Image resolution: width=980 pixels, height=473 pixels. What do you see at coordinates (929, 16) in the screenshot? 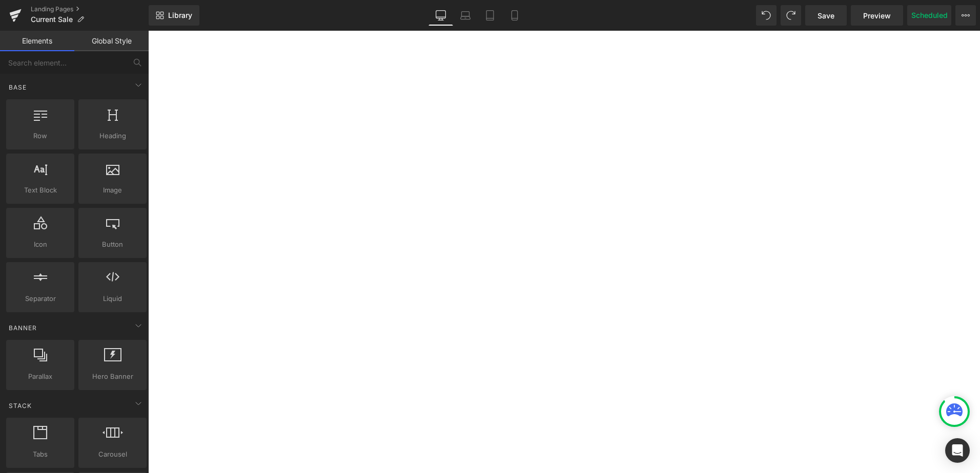
I see `button: Scheduled` at bounding box center [929, 16].